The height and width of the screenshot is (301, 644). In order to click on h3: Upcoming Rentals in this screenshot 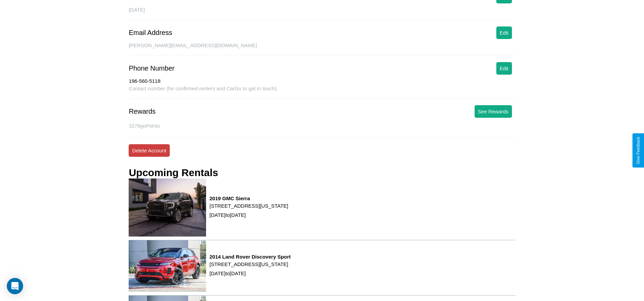, I will do `click(174, 173)`.